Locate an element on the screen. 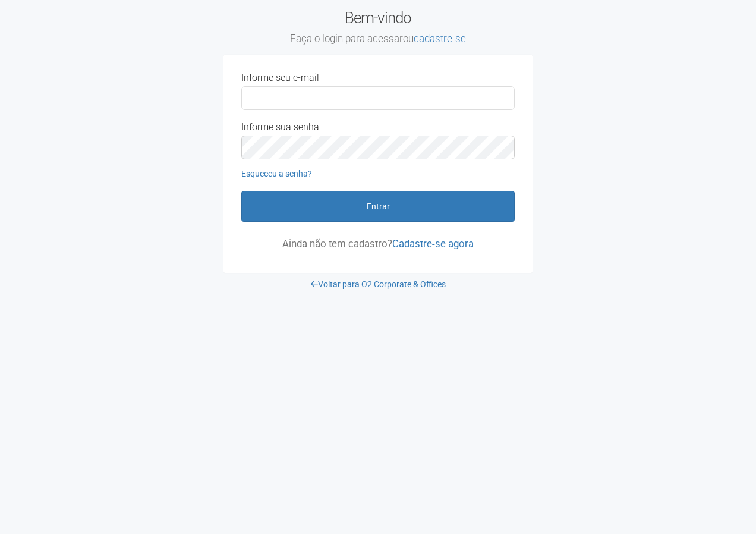  a: Esqueceu a senha? is located at coordinates (276, 174).